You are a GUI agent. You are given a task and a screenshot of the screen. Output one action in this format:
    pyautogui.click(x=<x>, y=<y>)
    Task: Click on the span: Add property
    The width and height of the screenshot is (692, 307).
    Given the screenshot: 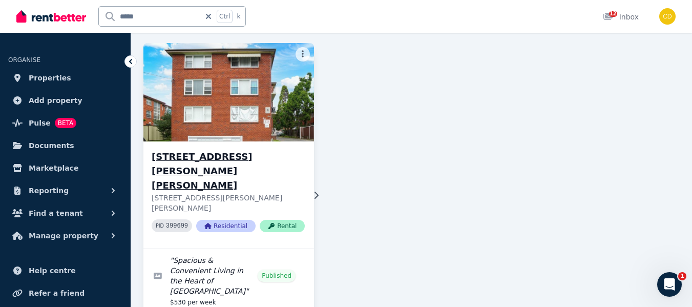 What is the action you would take?
    pyautogui.click(x=55, y=100)
    